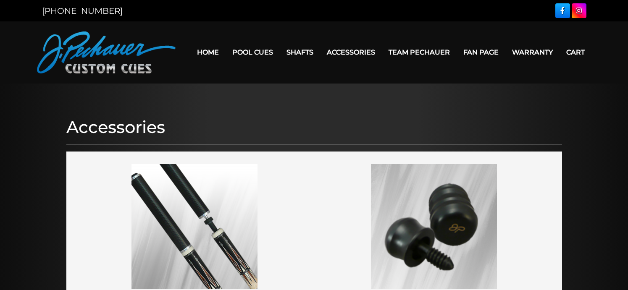 This screenshot has height=290, width=628. Describe the element at coordinates (253, 52) in the screenshot. I see `a: Pool Cues` at that location.